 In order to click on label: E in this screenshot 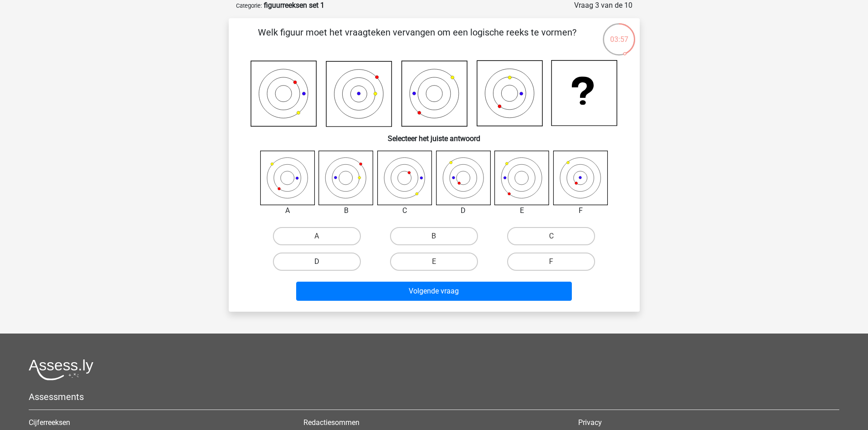, I will do `click(434, 262)`.